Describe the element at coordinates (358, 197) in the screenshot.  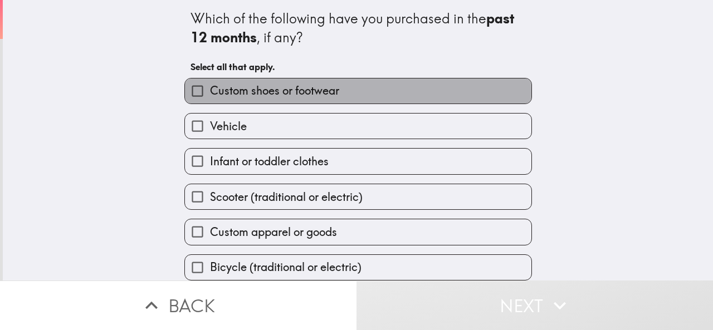
I see `button: Scooter (traditional or electric)` at that location.